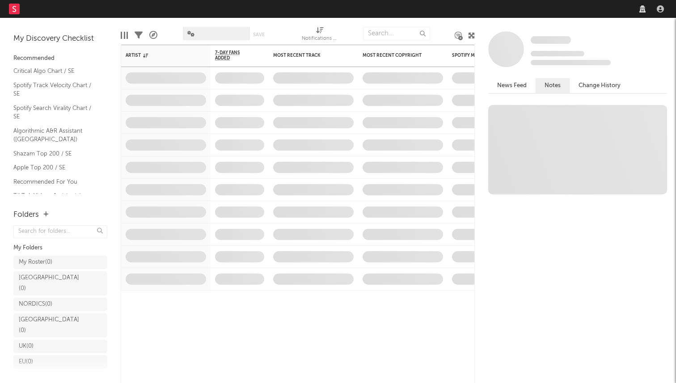 This screenshot has width=676, height=383. What do you see at coordinates (60, 347) in the screenshot?
I see `a: UK(0)` at bounding box center [60, 347].